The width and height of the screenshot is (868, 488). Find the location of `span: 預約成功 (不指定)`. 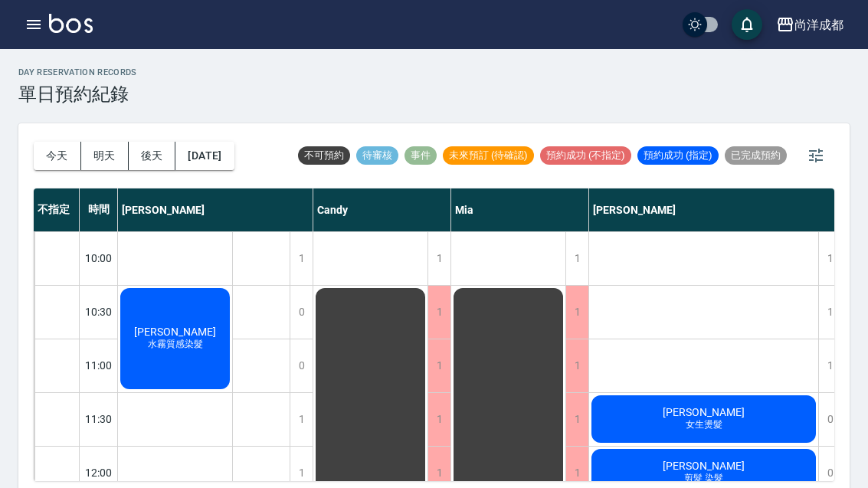

span: 預約成功 (不指定) is located at coordinates (586, 155).